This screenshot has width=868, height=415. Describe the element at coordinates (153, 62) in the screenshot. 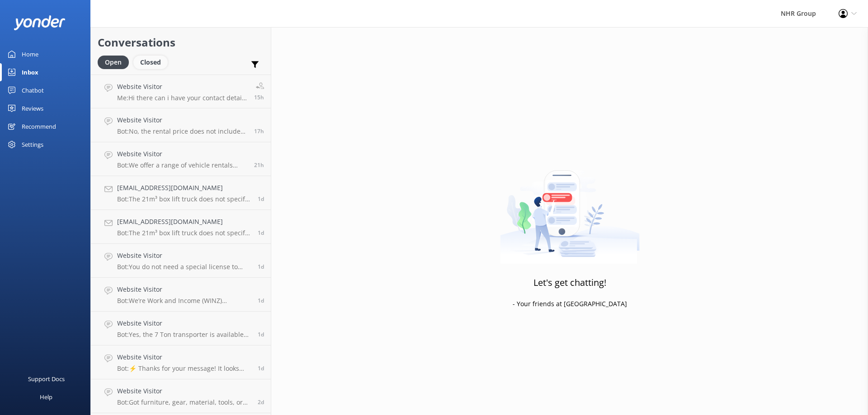

I see `a: Closed` at that location.